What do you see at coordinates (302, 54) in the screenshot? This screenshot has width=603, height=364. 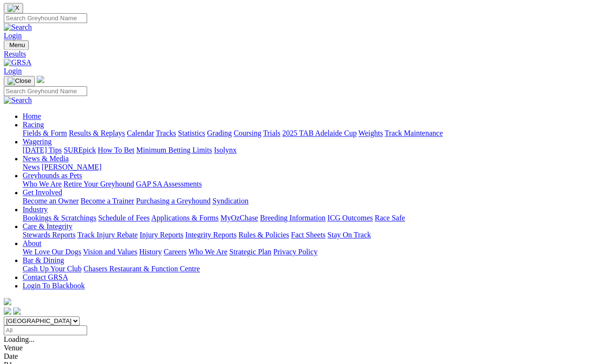 I see `div: Results` at bounding box center [302, 54].